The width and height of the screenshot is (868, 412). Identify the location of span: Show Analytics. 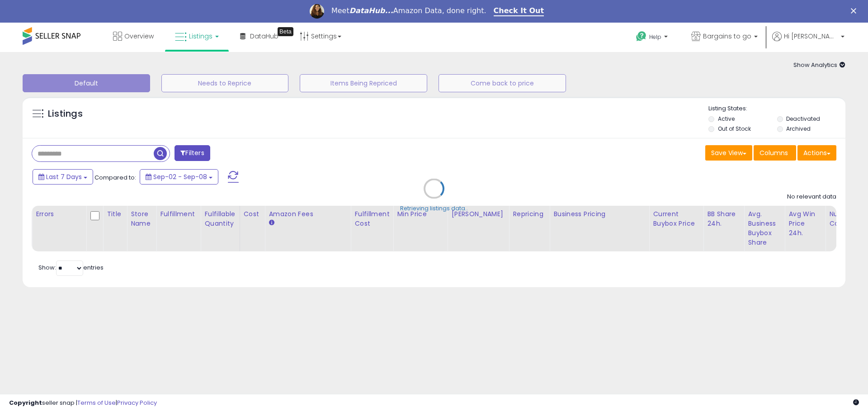
(819, 64).